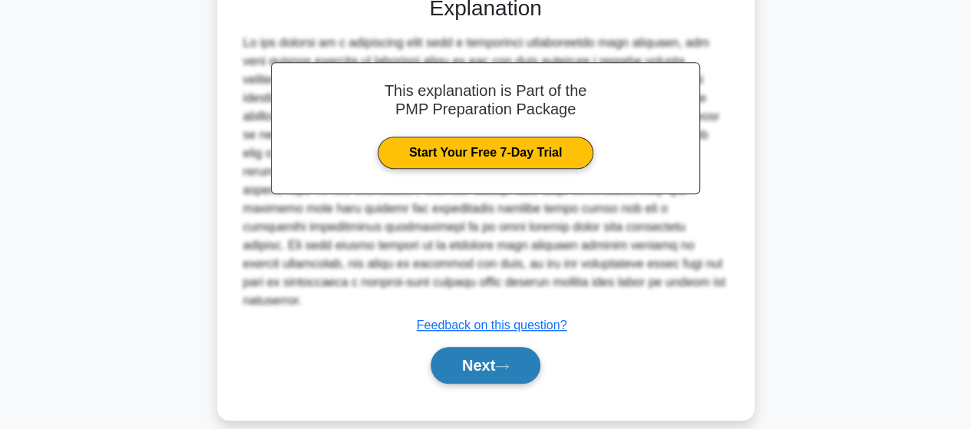 This screenshot has width=971, height=429. Describe the element at coordinates (492, 325) in the screenshot. I see `a: Feedback on this question?` at that location.